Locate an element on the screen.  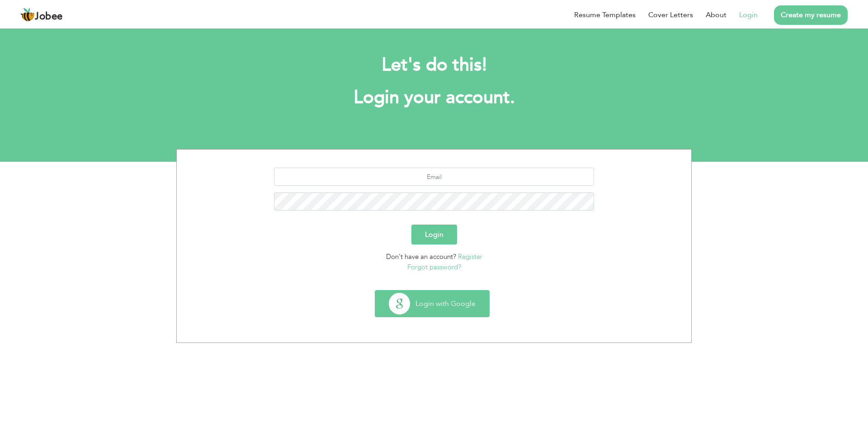
button: Login with Google is located at coordinates (432, 304).